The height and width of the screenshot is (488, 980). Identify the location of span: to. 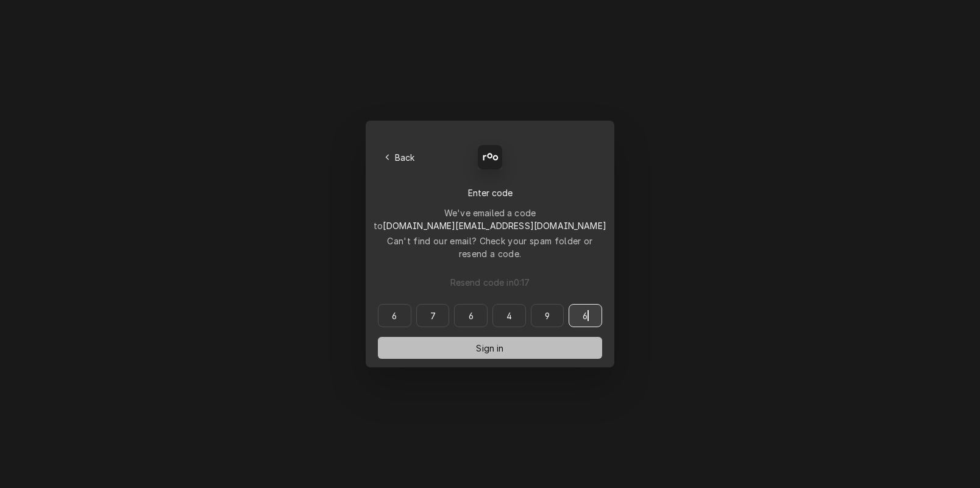
(490, 226).